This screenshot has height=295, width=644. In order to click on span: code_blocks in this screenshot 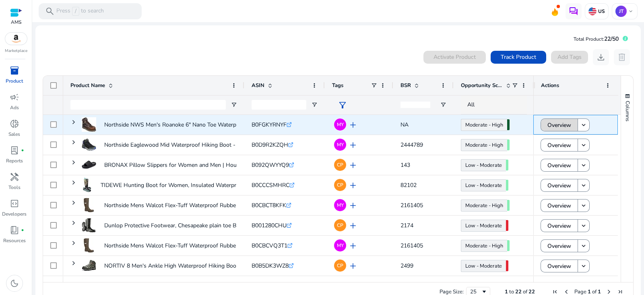, I will do `click(15, 204)`.